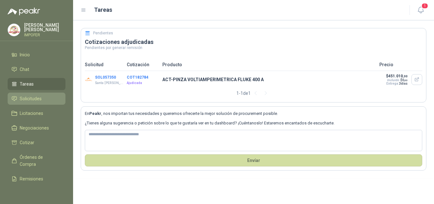 The height and width of the screenshot is (204, 434). I want to click on span: Inicio, so click(25, 55).